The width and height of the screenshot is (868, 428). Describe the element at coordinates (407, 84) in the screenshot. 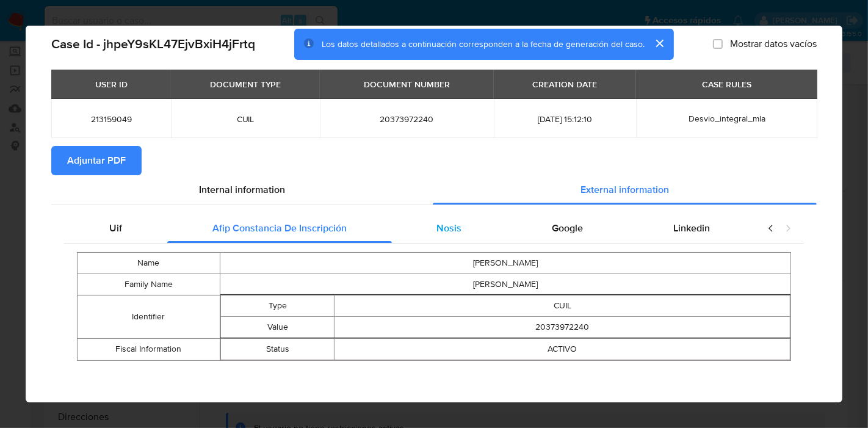

I see `div: DOCUMENT NUMBER` at that location.